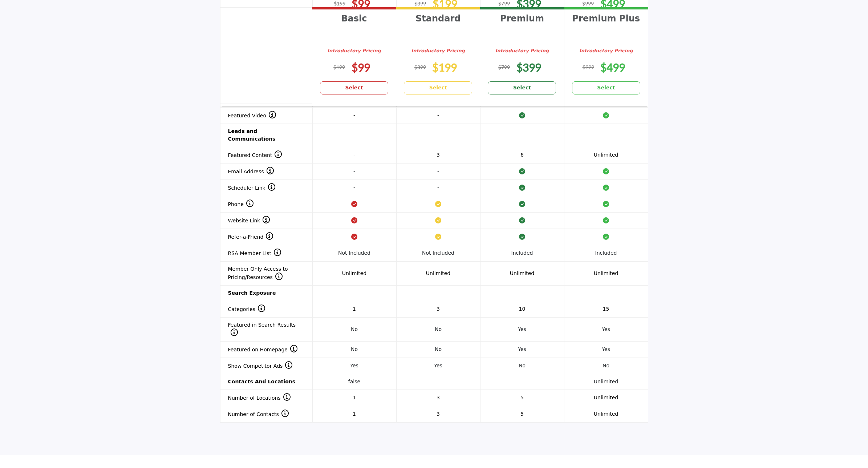  I want to click on span: Email Address, so click(251, 171).